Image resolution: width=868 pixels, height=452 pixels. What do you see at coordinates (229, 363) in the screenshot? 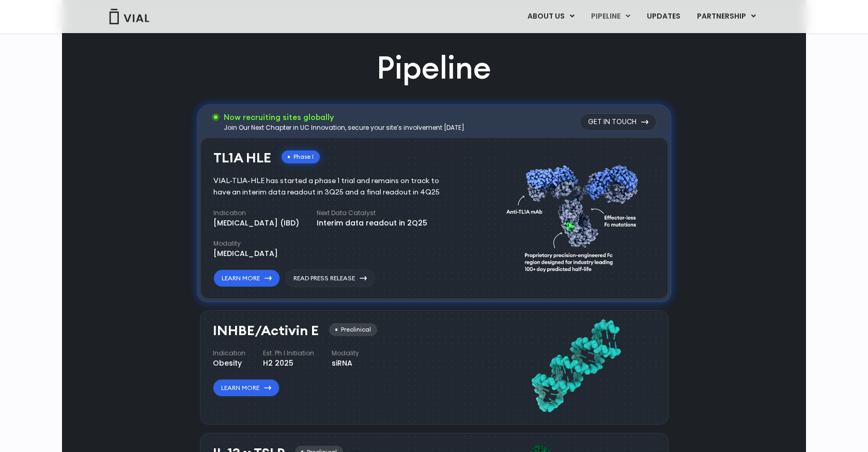
I see `div: Obesity` at bounding box center [229, 363].